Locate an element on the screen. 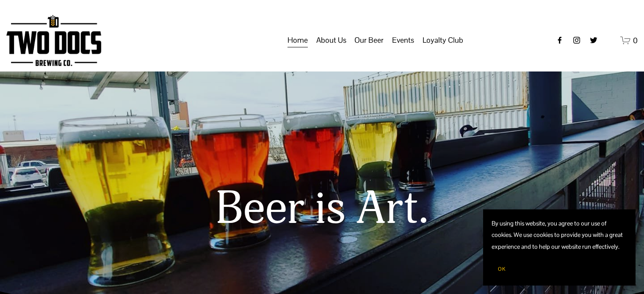  span: Loyalty Club is located at coordinates (443, 40).